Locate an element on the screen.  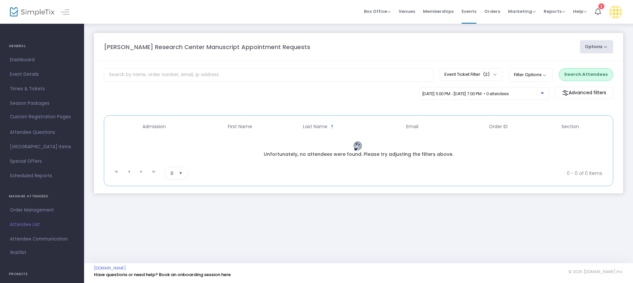
button: Filter Options is located at coordinates (531, 75).